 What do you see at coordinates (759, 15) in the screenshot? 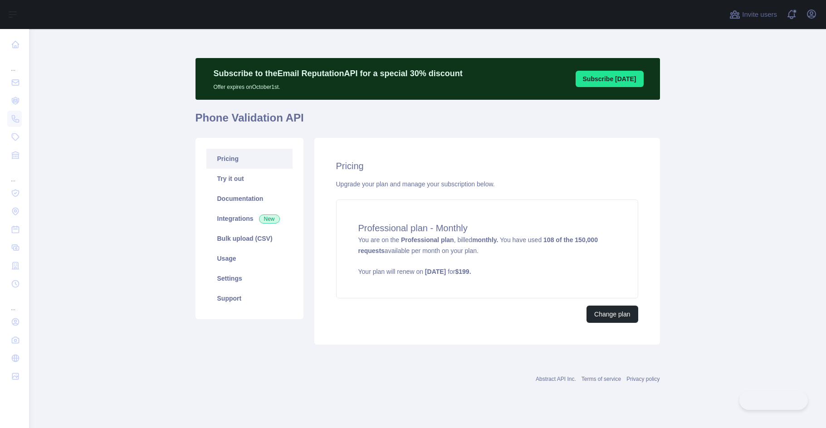
I see `span: Invite users` at bounding box center [759, 15].